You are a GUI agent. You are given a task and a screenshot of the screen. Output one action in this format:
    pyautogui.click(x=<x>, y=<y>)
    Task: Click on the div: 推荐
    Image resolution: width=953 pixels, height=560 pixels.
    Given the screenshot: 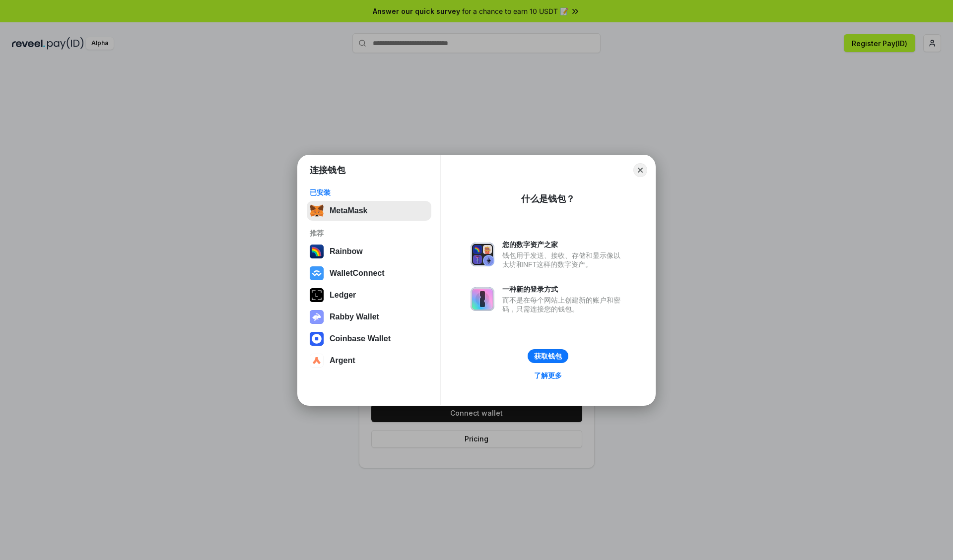 What is the action you would take?
    pyautogui.click(x=368, y=233)
    